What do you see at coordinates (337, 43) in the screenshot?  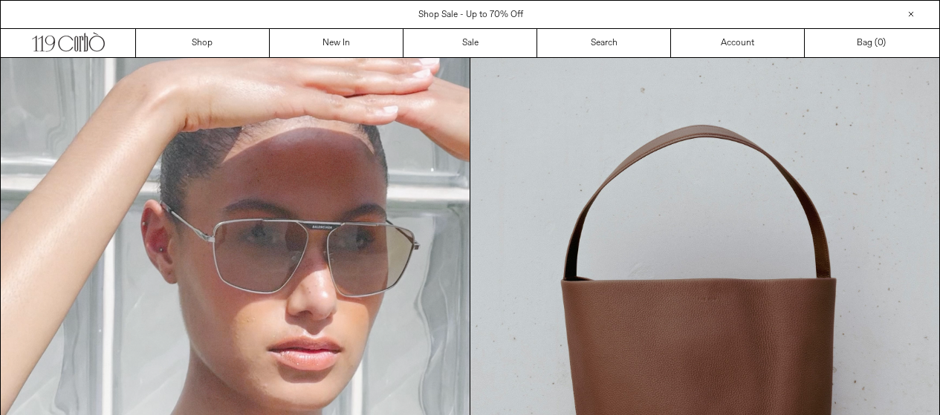 I see `a: New In` at bounding box center [337, 43].